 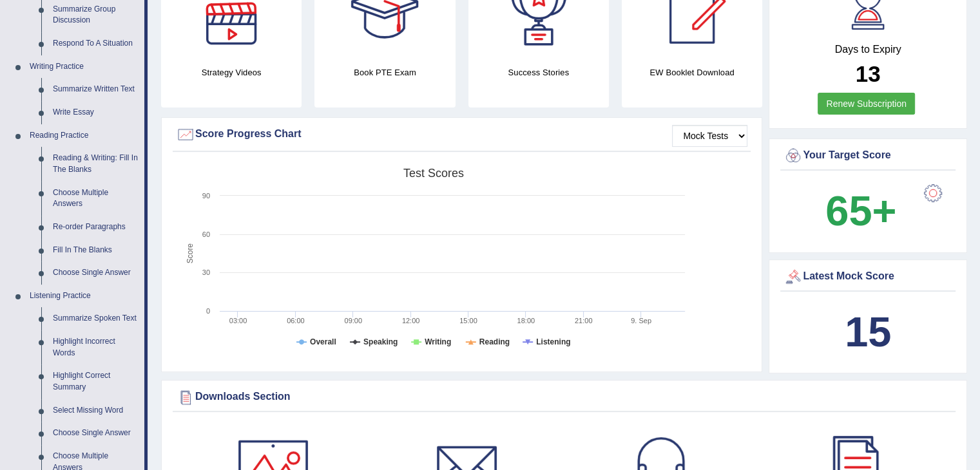 I want to click on b: 15, so click(x=868, y=332).